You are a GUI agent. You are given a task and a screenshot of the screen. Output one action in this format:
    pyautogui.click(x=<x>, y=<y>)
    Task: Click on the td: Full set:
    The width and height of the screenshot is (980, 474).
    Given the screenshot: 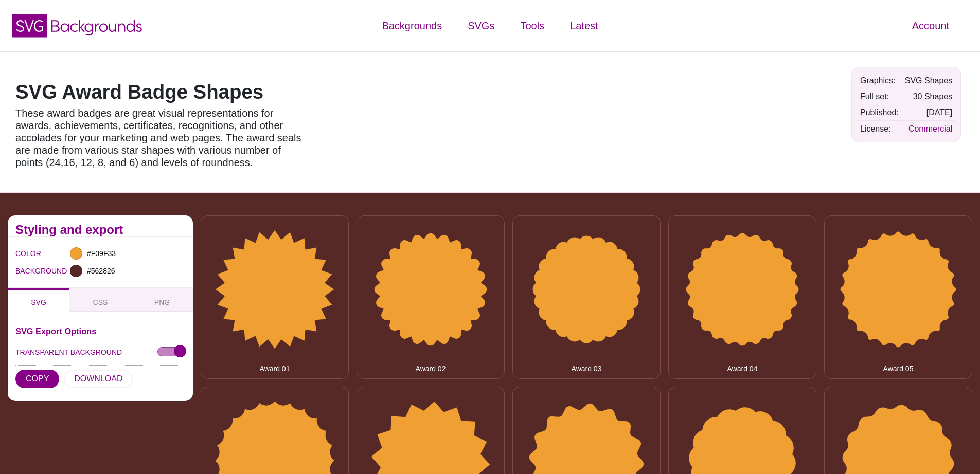 What is the action you would take?
    pyautogui.click(x=879, y=96)
    